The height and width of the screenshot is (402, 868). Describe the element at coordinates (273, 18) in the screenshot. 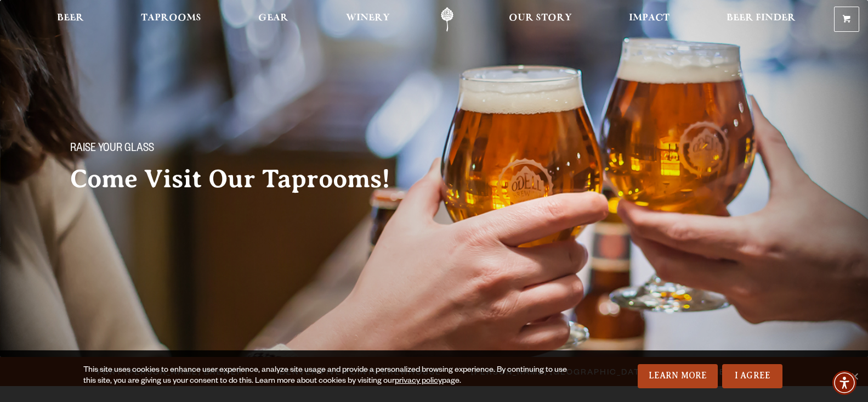

I see `span: Gear` at that location.